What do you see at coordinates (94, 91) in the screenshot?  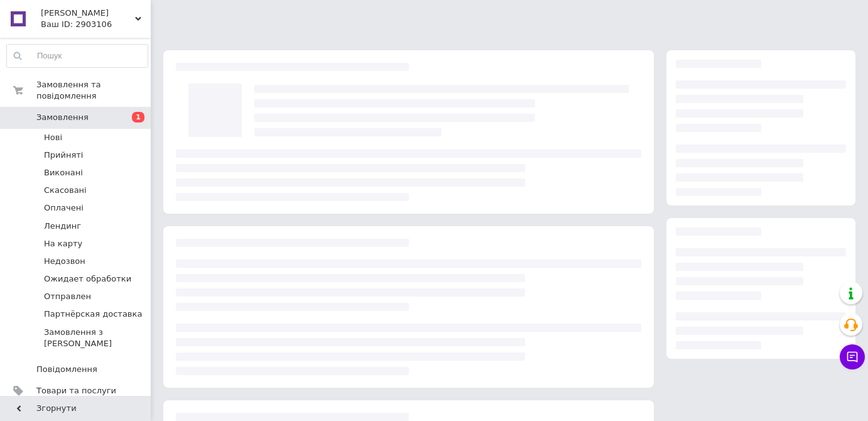 I see `span: Замовлення та повідомлення` at bounding box center [94, 91].